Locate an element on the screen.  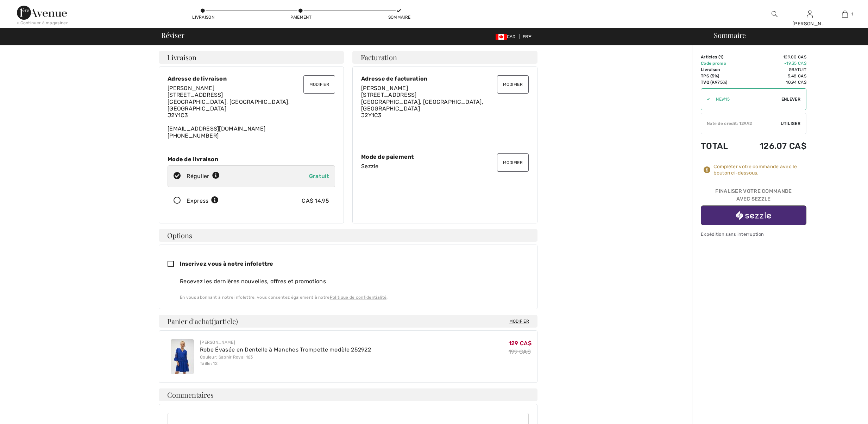
img: 1ère Avenue is located at coordinates (42, 13).